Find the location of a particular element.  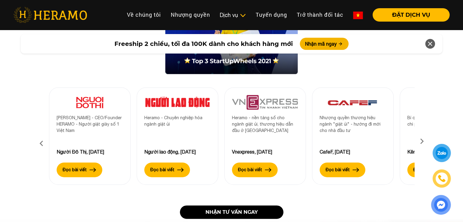

img: 3.png is located at coordinates (353, 103).